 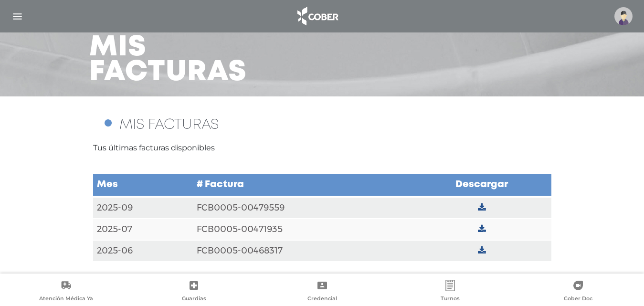 I want to click on a: Guardias, so click(x=194, y=292).